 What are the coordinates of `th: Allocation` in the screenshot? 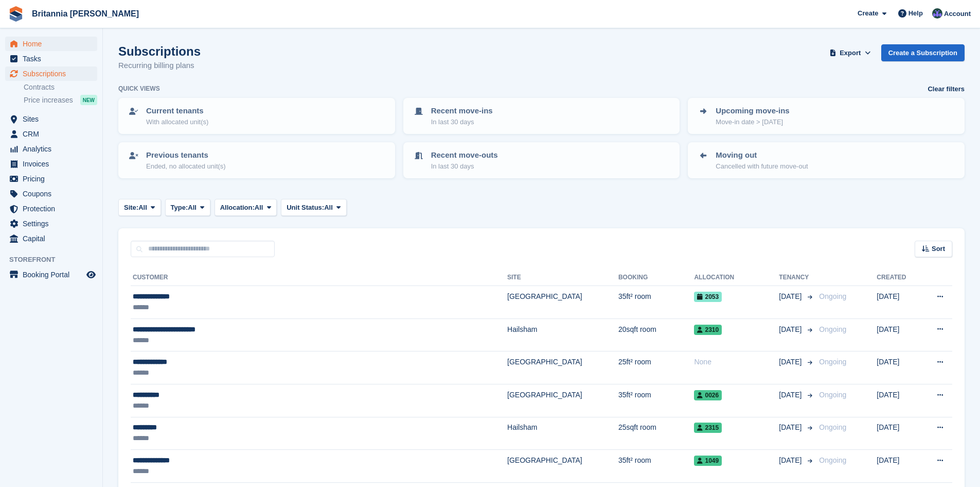 It's located at (736, 278).